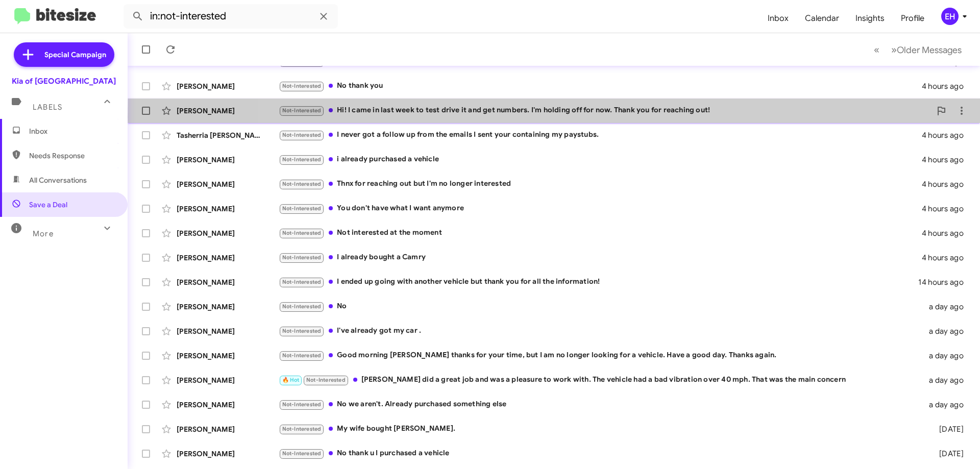  Describe the element at coordinates (43, 234) in the screenshot. I see `span: More` at that location.